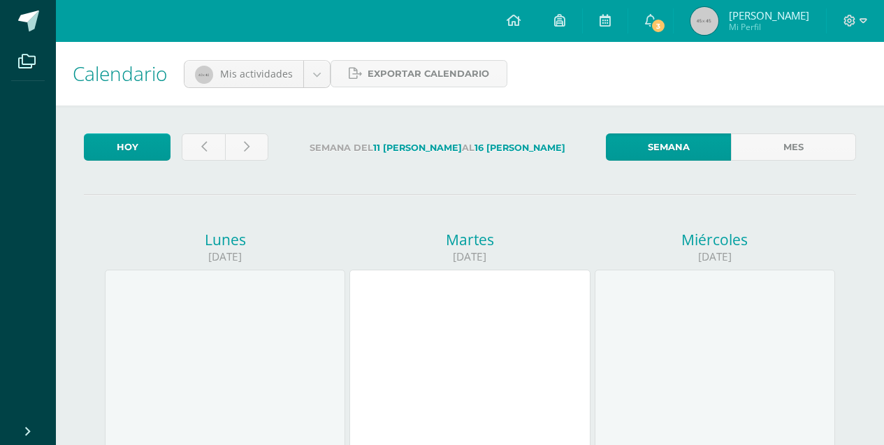 The width and height of the screenshot is (884, 445). Describe the element at coordinates (658, 26) in the screenshot. I see `span: 3` at that location.